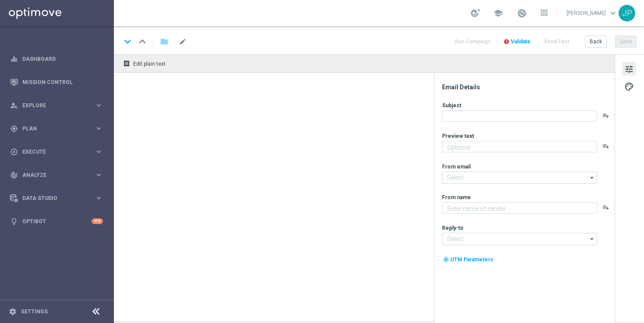 This screenshot has width=644, height=323. Describe the element at coordinates (63, 82) in the screenshot. I see `a: Mission Control` at that location.